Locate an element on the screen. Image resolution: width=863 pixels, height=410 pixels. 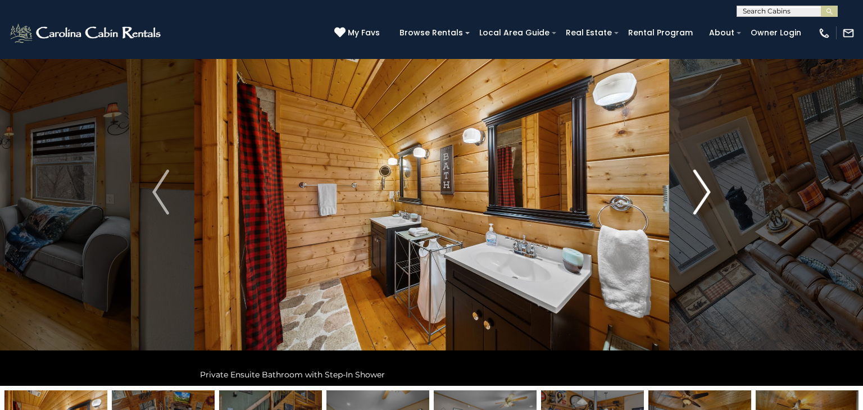
img: White-1-2.png is located at coordinates (86, 33).